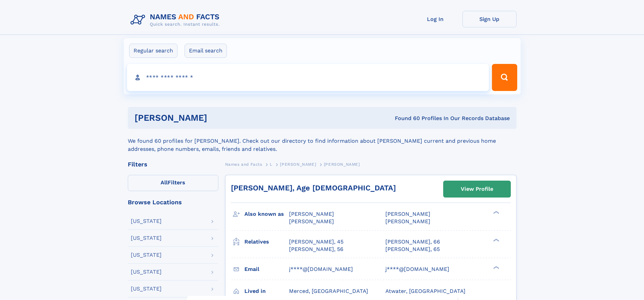 The width and height of the screenshot is (644, 300). Describe the element at coordinates (266, 269) in the screenshot. I see `h3: Email` at that location.